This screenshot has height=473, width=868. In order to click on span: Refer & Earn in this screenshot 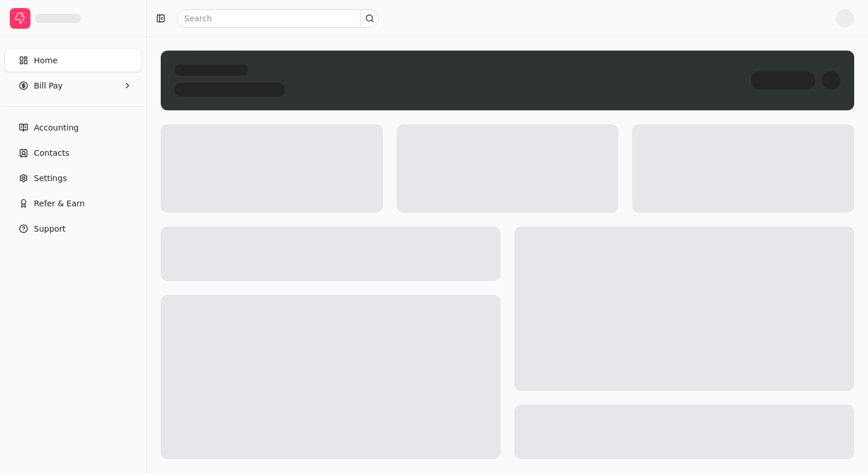, I will do `click(59, 203)`.